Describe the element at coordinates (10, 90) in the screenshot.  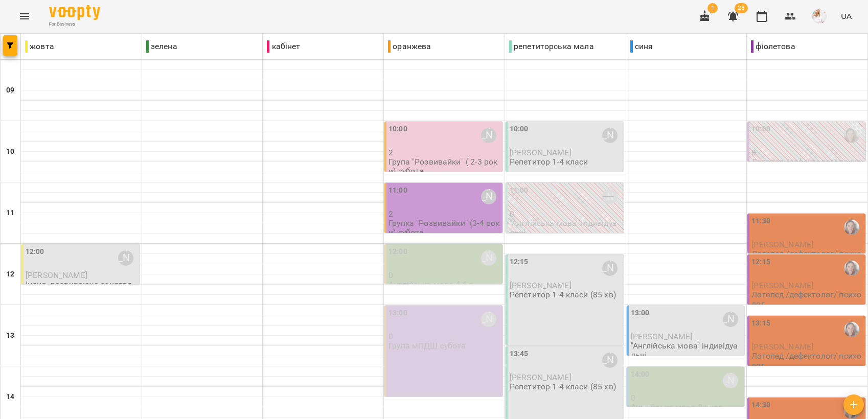
I see `h6: 09` at that location.